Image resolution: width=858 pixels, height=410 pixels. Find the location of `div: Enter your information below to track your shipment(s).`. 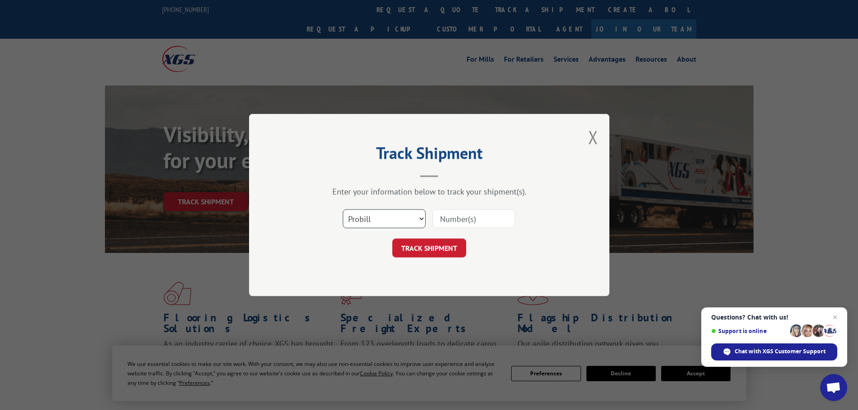

div: Enter your information below to track your shipment(s). is located at coordinates (429, 191).